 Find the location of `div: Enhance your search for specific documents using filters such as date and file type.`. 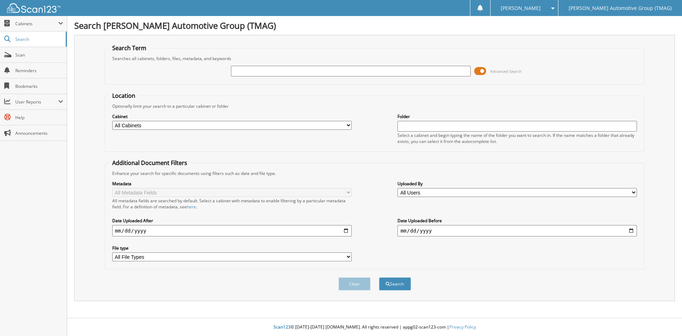

div: Enhance your search for specific documents using filters such as date and file type. is located at coordinates (375, 173).